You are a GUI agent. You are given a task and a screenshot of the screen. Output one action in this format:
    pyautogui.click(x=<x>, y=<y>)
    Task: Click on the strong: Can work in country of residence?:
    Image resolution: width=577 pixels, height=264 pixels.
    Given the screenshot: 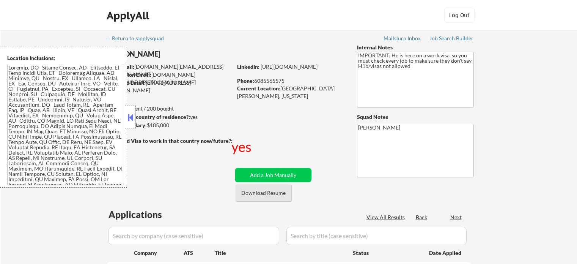 What is the action you would take?
    pyautogui.click(x=148, y=116)
    